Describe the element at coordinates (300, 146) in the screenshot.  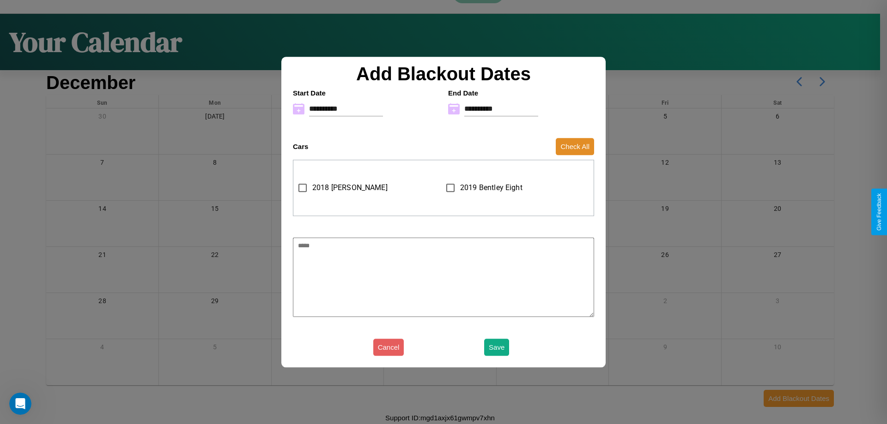
I see `h4: Cars` at that location.